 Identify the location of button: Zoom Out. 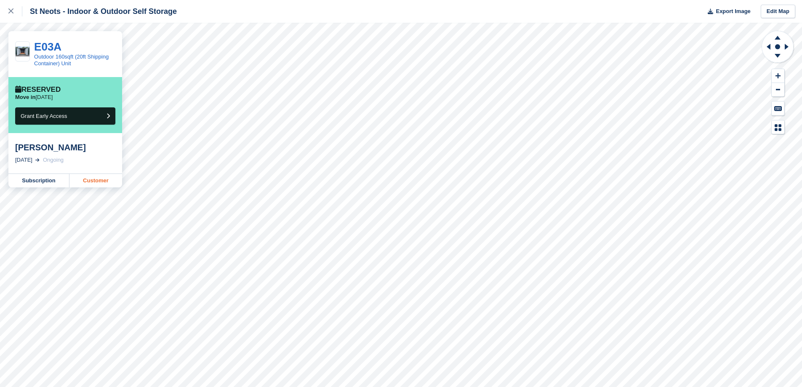
(778, 90).